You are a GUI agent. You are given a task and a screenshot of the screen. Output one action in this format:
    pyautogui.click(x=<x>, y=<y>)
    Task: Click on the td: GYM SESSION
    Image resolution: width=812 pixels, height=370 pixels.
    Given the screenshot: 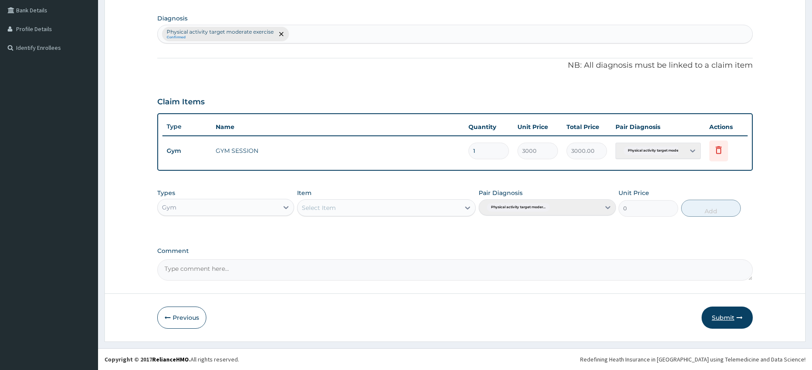 What is the action you would take?
    pyautogui.click(x=337, y=151)
    